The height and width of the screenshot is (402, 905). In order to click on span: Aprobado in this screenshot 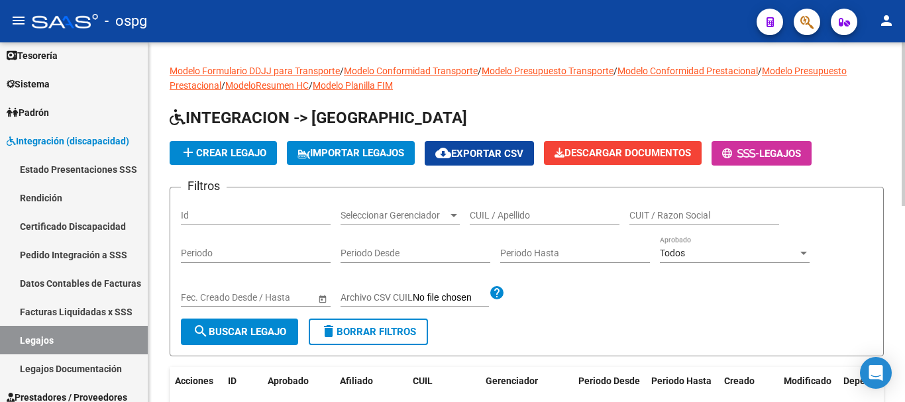, I will do `click(288, 381)`.